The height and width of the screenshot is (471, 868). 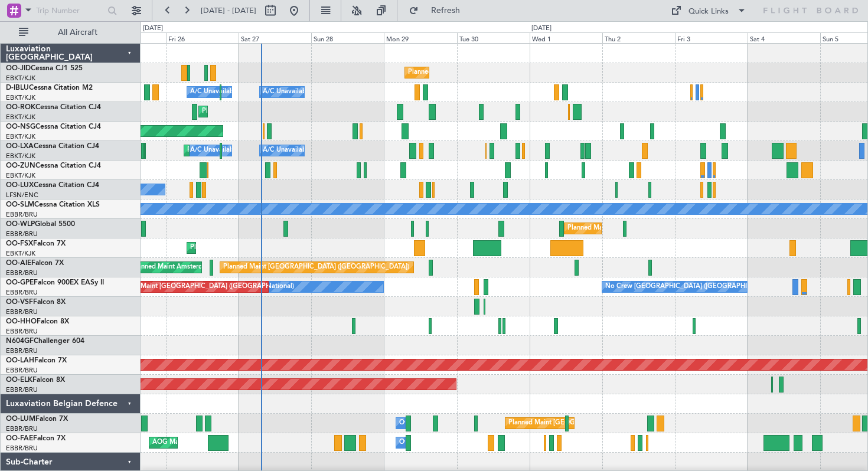 What do you see at coordinates (35, 243) in the screenshot?
I see `a: OO-FSXFalcon 7X` at bounding box center [35, 243].